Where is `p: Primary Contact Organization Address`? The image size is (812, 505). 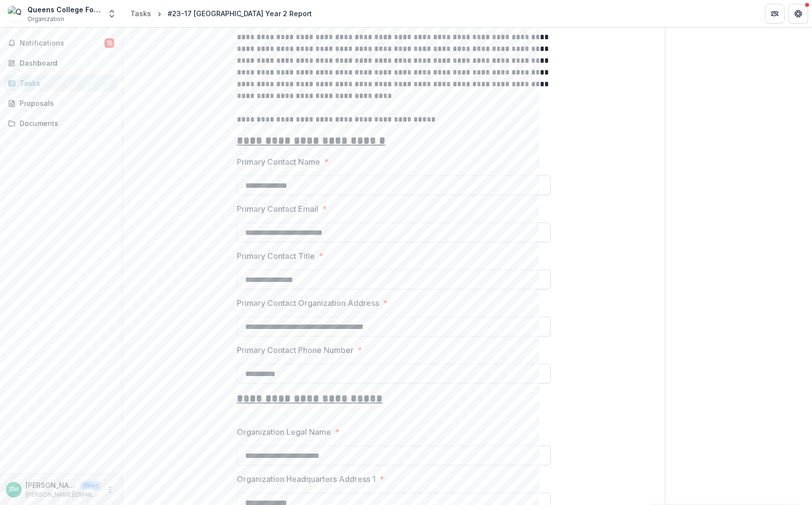
p: Primary Contact Organization Address is located at coordinates (308, 303).